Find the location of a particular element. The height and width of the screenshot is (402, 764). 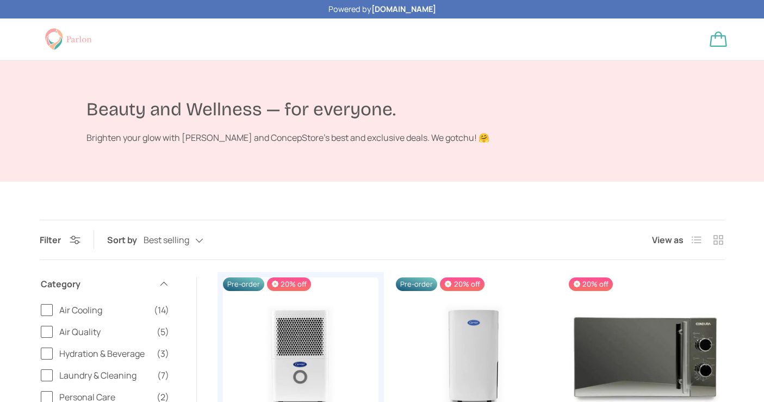

span: (5) is located at coordinates (163, 332).